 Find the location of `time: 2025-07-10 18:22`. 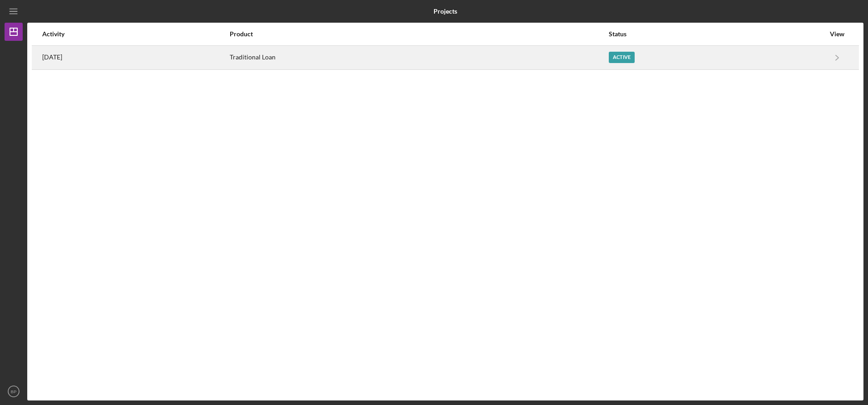

time: 2025-07-10 18:22 is located at coordinates (52, 57).